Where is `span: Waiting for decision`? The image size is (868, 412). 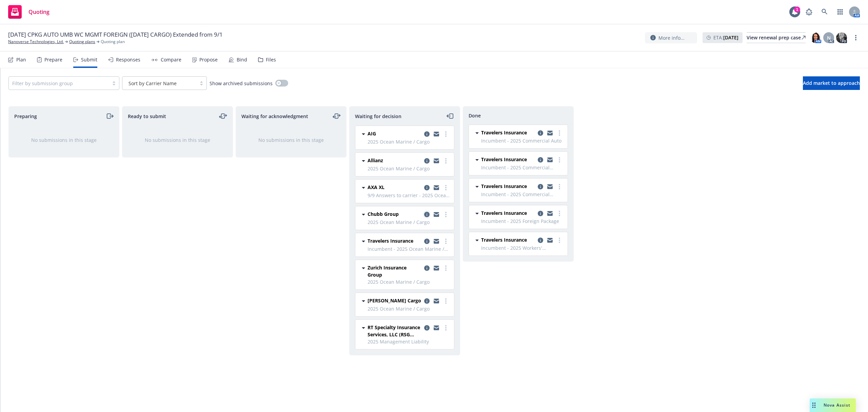 span: Waiting for decision is located at coordinates (378, 116).